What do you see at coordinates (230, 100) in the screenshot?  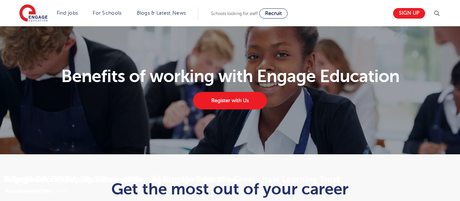 I see `a: Register with Us` at bounding box center [230, 100].